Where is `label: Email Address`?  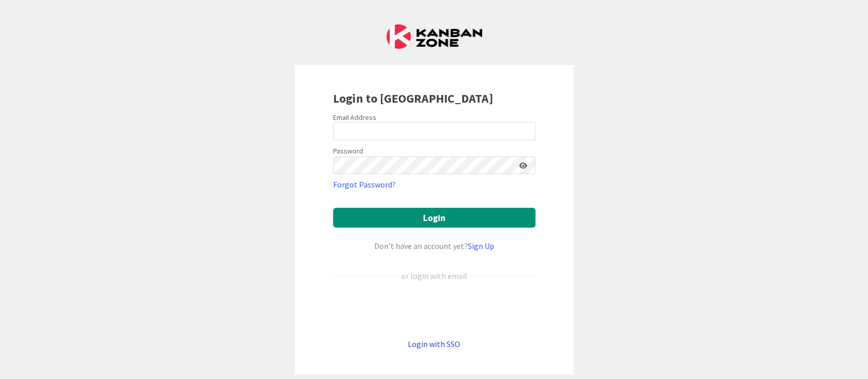
label: Email Address is located at coordinates (354, 117).